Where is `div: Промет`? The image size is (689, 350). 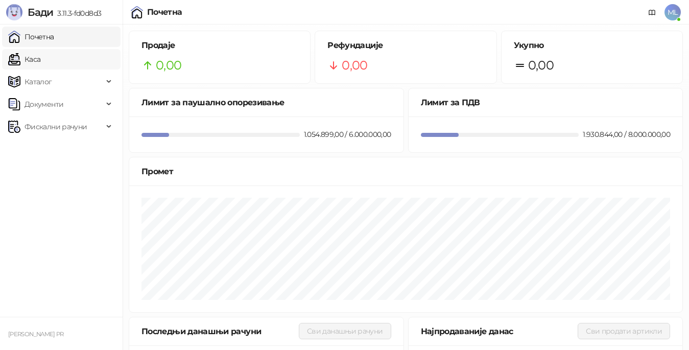 div: Промет is located at coordinates (405, 171).